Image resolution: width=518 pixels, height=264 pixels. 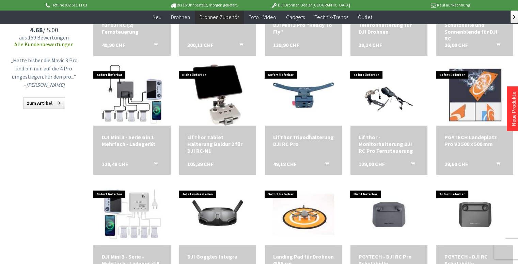 What do you see at coordinates (370, 45) in the screenshot?
I see `span: 39,14 CHF` at bounding box center [370, 45].